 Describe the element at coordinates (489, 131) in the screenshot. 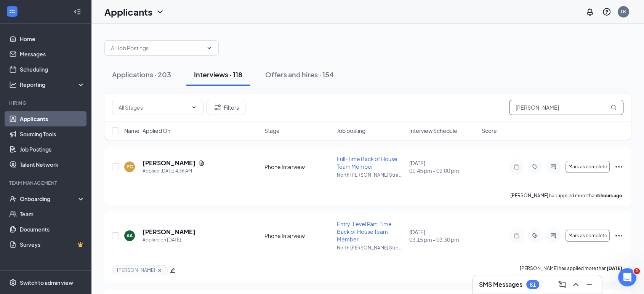

I see `span: Score` at that location.